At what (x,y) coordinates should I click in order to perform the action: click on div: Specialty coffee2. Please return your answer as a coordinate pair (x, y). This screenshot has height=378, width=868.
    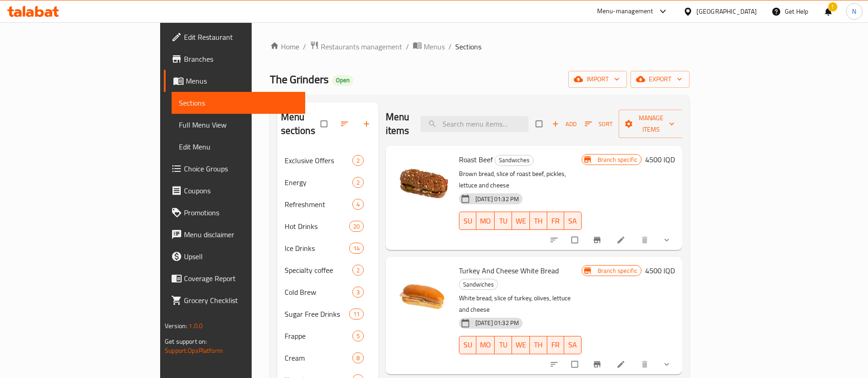
    Looking at the image, I should click on (328, 270).